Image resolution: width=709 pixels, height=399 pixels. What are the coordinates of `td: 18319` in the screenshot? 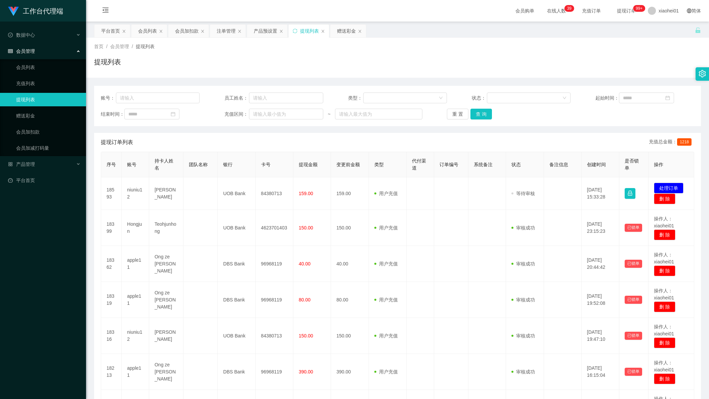 It's located at (111, 299).